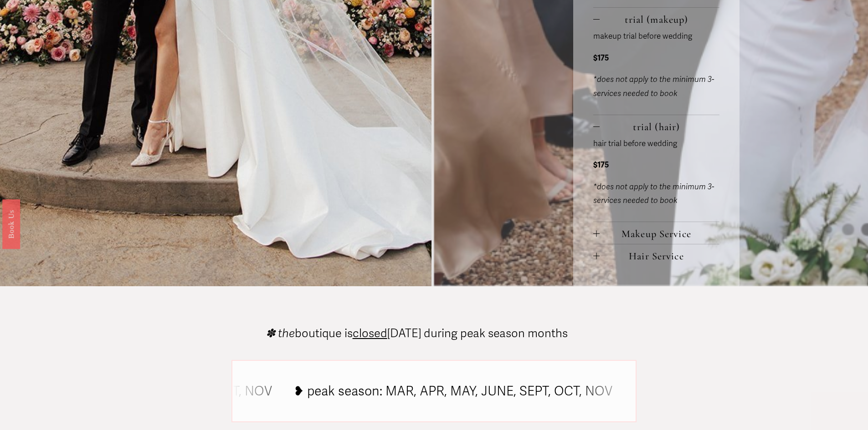 This screenshot has width=868, height=430. What do you see at coordinates (659, 255) in the screenshot?
I see `span: Hair Service` at bounding box center [659, 255].